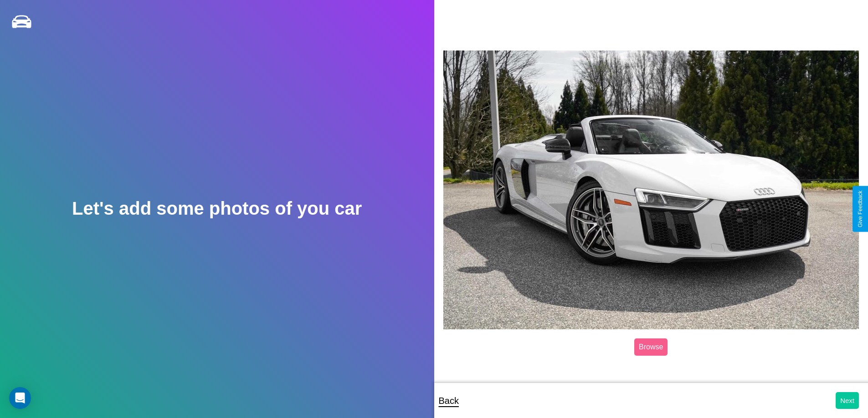 The width and height of the screenshot is (868, 418). What do you see at coordinates (20, 398) in the screenshot?
I see `div: Open Intercom Messenger` at bounding box center [20, 398].